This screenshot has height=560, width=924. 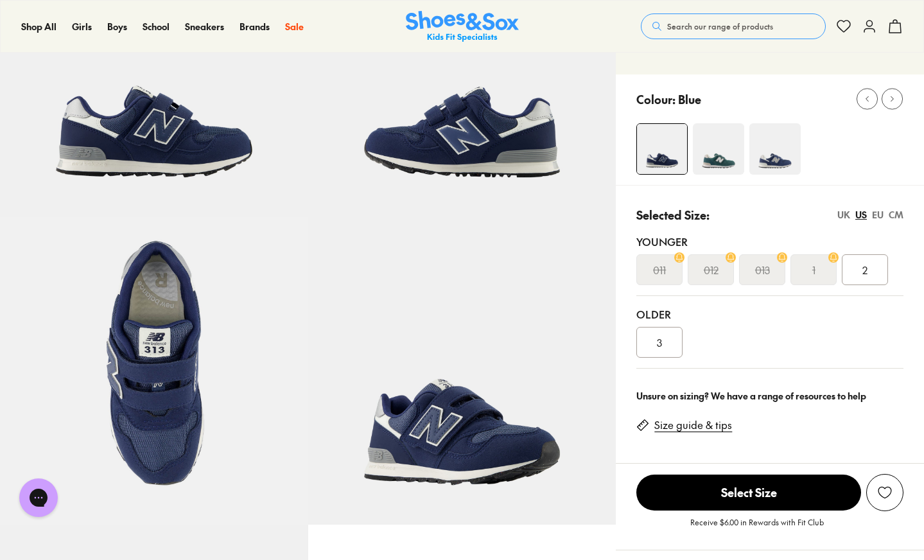 What do you see at coordinates (294, 27) in the screenshot?
I see `a: Sale` at bounding box center [294, 27].